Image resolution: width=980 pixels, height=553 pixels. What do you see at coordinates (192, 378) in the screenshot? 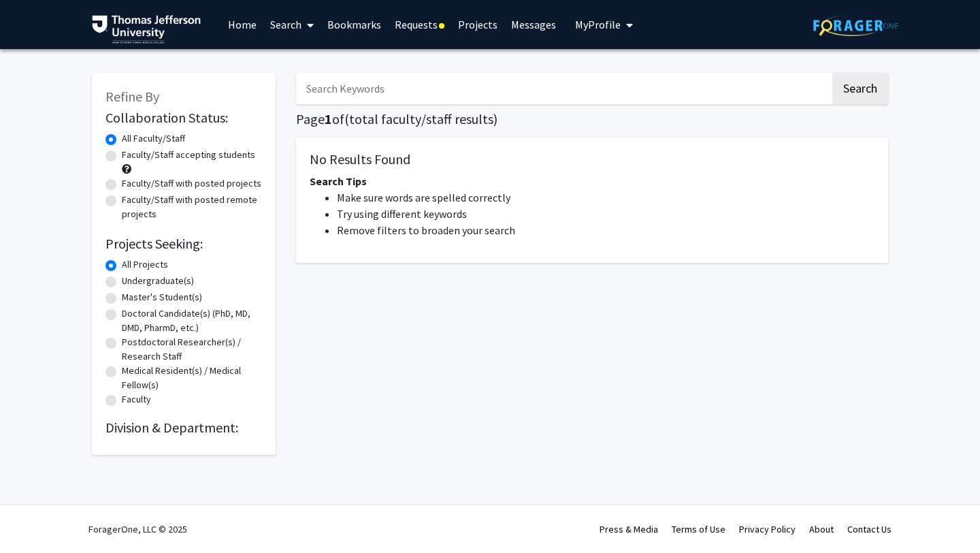
I see `label: Medical Resident(s) / Medical Fellow(s)` at bounding box center [192, 378].